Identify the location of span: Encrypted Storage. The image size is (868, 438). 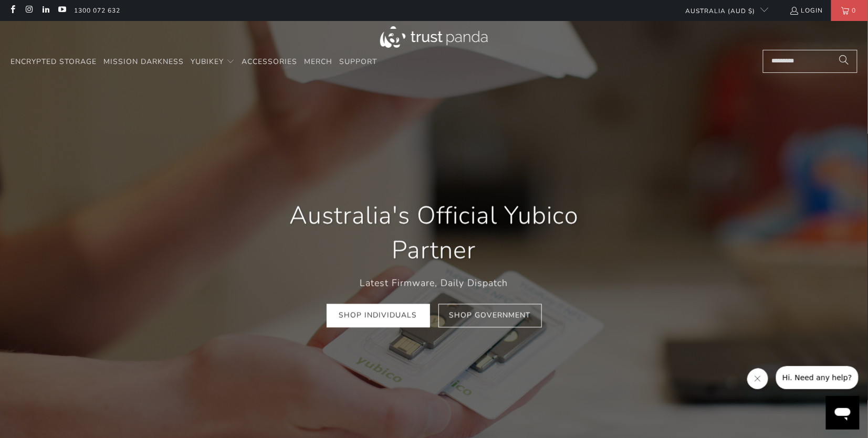
(54, 61).